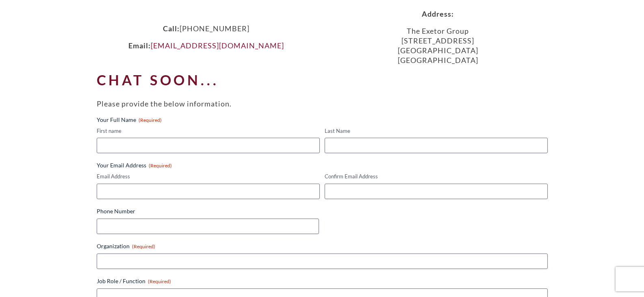 The image size is (644, 297). Describe the element at coordinates (129, 120) in the screenshot. I see `legend: Your Full Name` at that location.